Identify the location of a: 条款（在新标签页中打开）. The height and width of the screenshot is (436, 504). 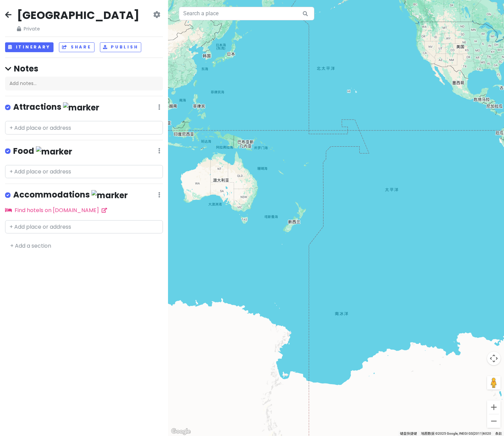
(498, 433).